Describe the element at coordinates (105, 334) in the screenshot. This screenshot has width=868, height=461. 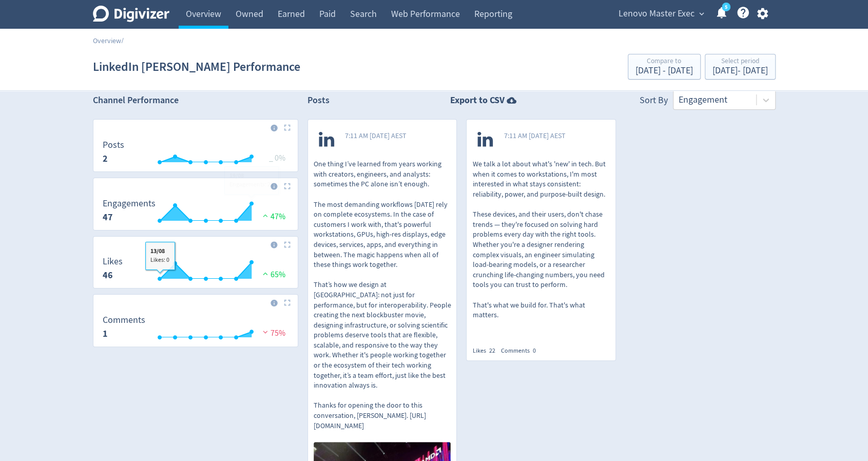
I see `strong: 1` at that location.